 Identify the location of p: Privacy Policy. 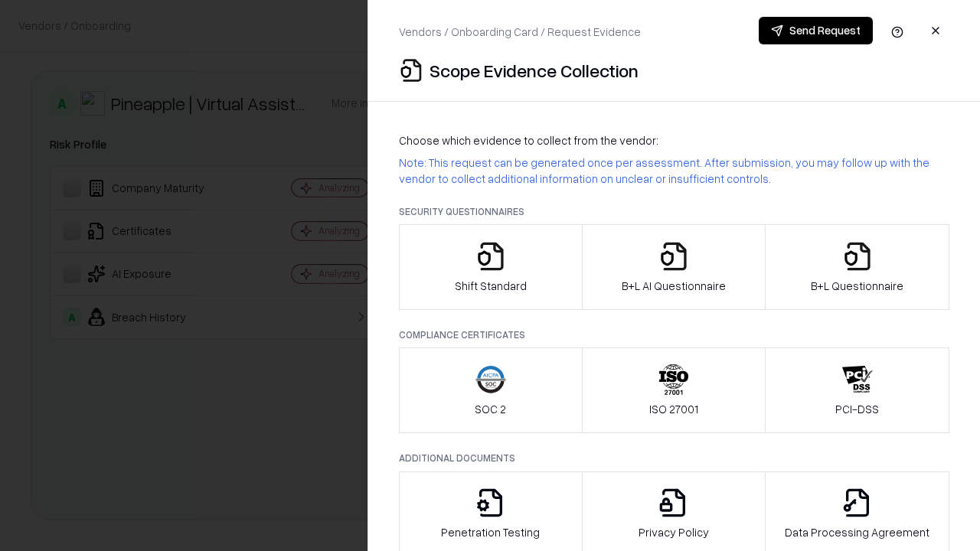
(674, 532).